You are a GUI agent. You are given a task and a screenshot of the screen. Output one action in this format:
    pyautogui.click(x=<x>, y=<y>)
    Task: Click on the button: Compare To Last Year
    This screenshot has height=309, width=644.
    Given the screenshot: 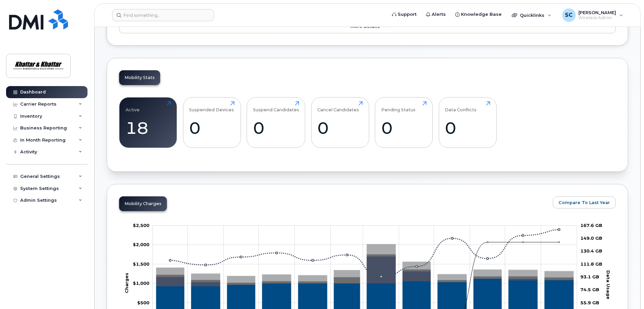 What is the action you would take?
    pyautogui.click(x=584, y=203)
    